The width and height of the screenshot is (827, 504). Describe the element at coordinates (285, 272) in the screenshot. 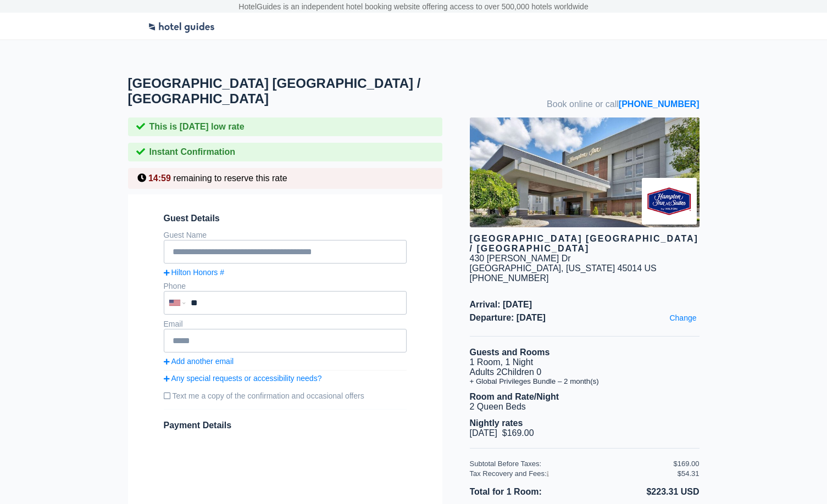

I see `a: Hilton Honors #` at that location.